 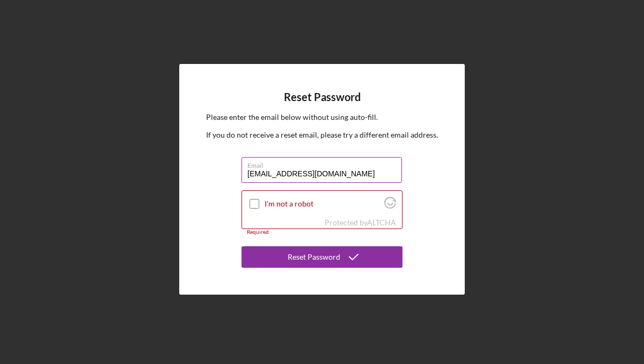 I want to click on div: Reset Password, so click(x=314, y=257).